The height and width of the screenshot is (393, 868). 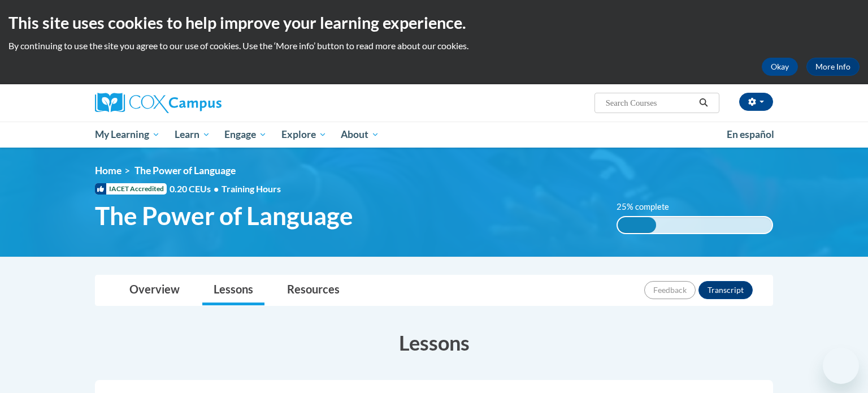 What do you see at coordinates (650, 103) in the screenshot?
I see `input: Search Courses` at bounding box center [650, 103].